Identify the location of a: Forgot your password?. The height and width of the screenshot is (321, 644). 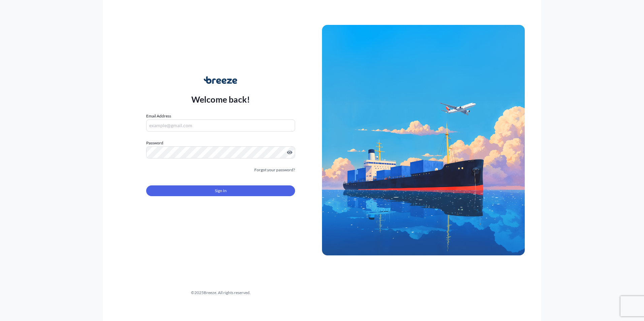
(275, 170).